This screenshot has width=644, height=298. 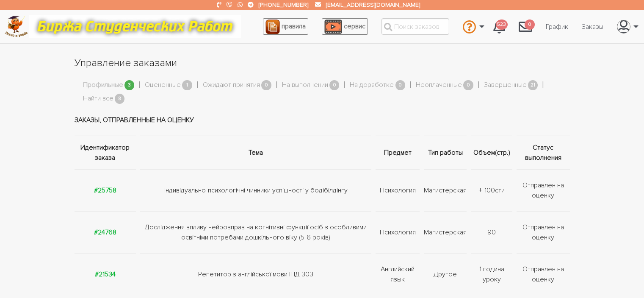 I want to click on span: 8, so click(x=120, y=98).